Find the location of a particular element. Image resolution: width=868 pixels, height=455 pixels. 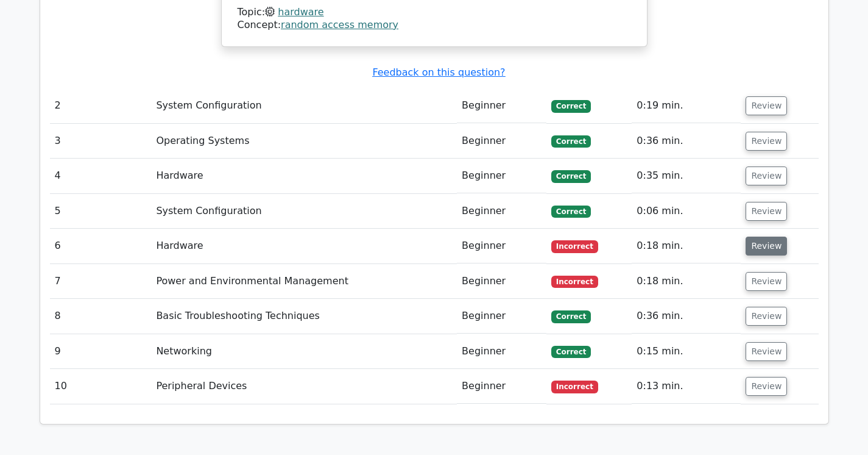

div: Topic: is located at coordinates (434, 12).